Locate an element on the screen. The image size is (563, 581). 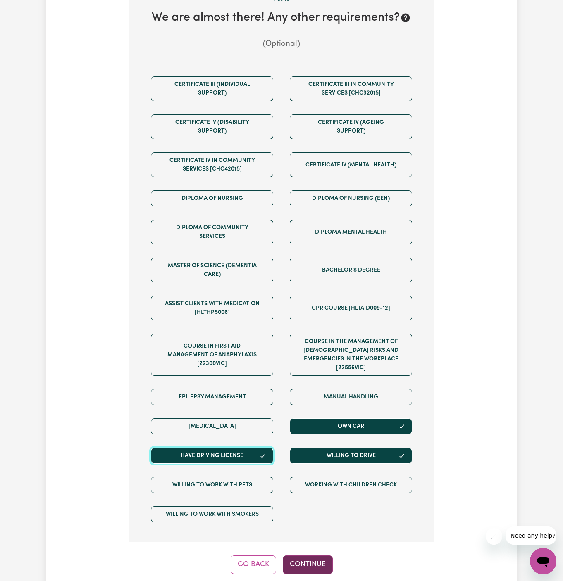
button: Working with Children Check is located at coordinates (351, 485).